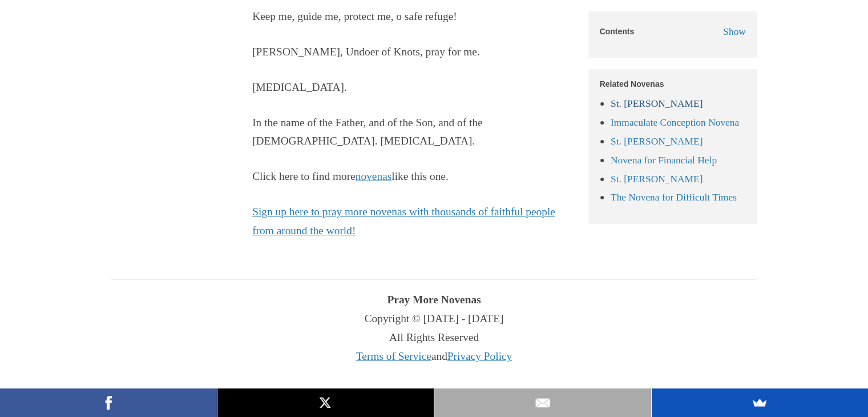 Image resolution: width=868 pixels, height=417 pixels. What do you see at coordinates (108, 402) in the screenshot?
I see `img: Facebook` at bounding box center [108, 402].